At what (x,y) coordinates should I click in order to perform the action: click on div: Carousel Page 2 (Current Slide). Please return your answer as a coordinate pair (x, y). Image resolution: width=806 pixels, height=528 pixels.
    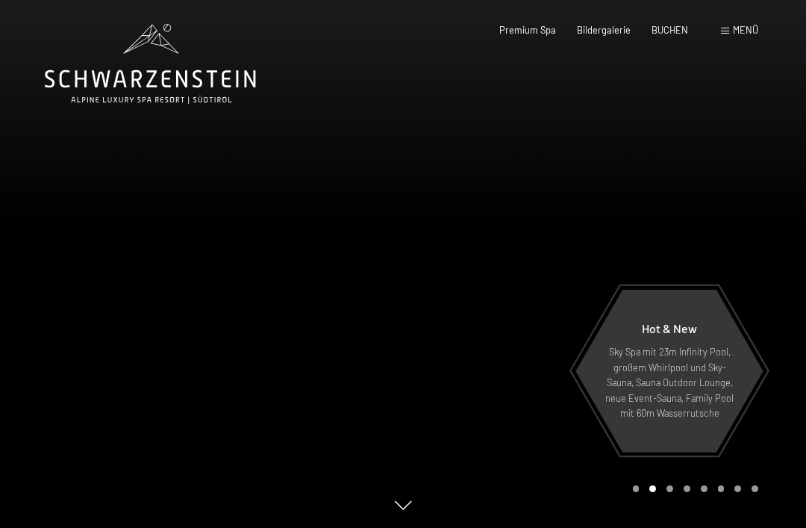
    Looking at the image, I should click on (652, 488).